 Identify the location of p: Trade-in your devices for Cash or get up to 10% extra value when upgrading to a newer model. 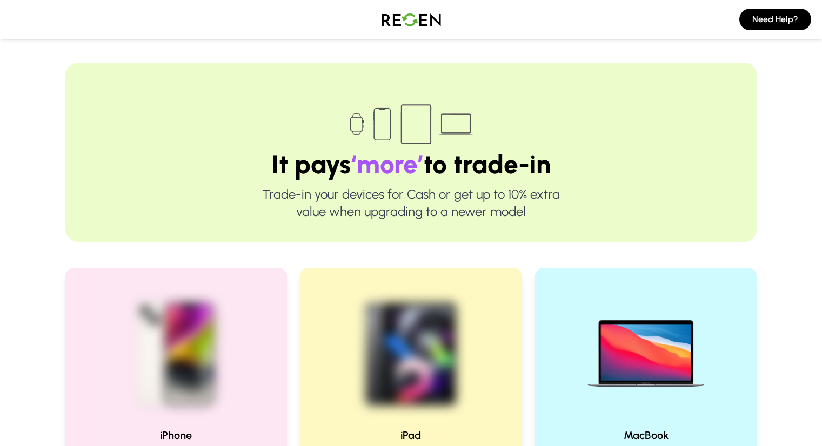
(411, 203).